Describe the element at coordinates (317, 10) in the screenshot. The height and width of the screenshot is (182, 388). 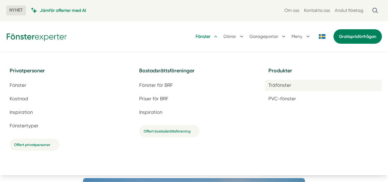
I see `a: Kontakta oss` at that location.